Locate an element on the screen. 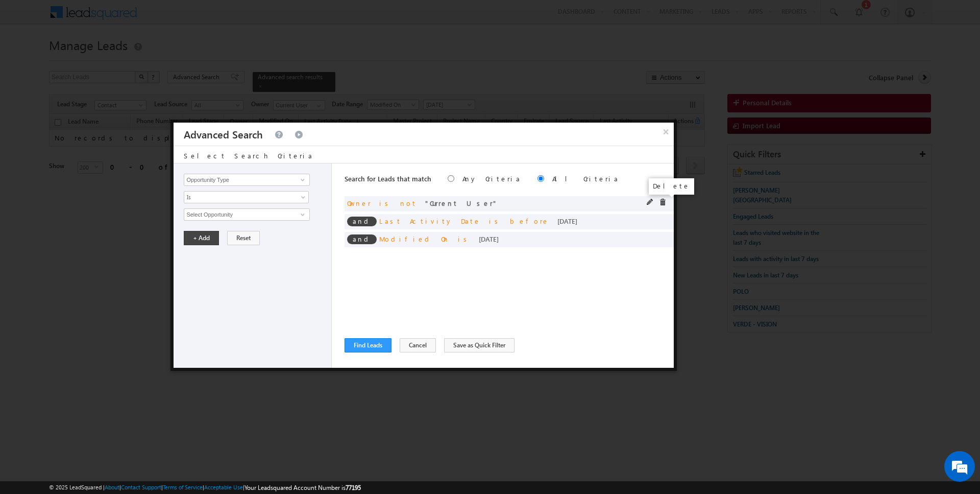 This screenshot has width=980, height=494. div: Chat with us now is located at coordinates (112, 60).